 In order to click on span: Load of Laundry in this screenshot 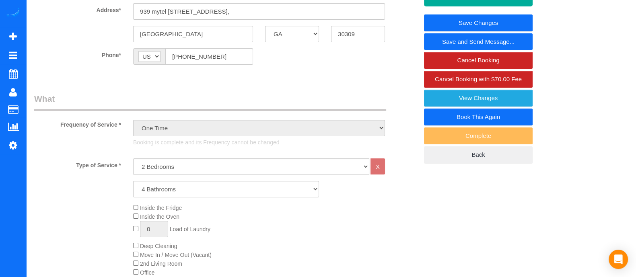, I will do `click(190, 229)`.